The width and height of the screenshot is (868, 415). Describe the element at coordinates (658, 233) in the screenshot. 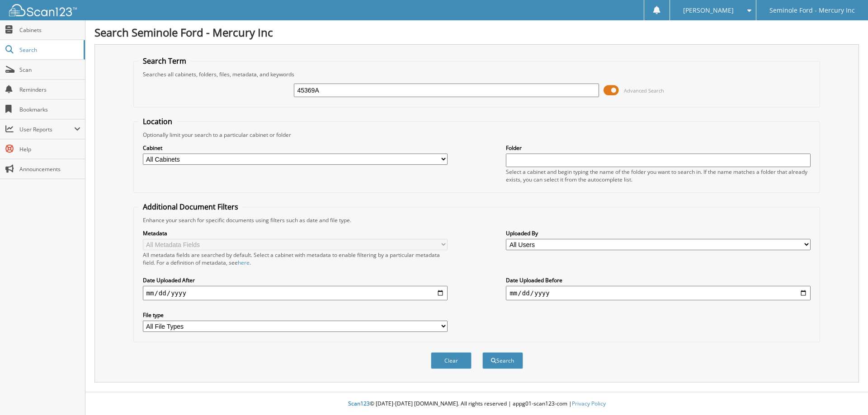

I see `label: Uploaded By` at that location.